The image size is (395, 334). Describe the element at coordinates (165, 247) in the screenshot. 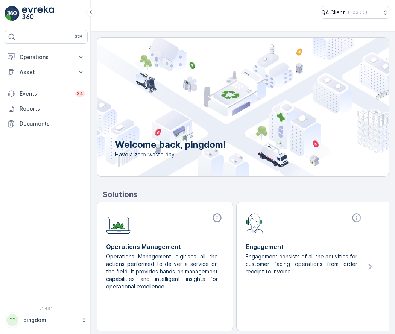

I see `p: Operations Management` at that location.